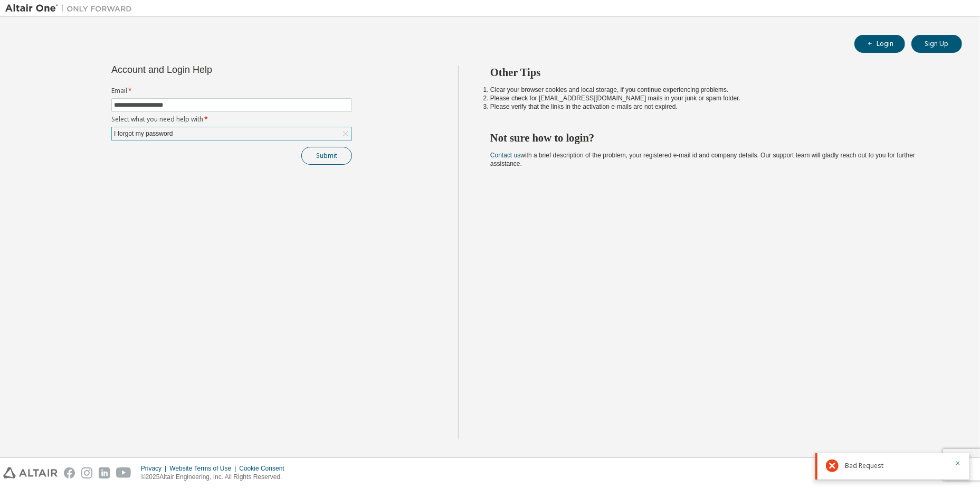 The width and height of the screenshot is (980, 488). I want to click on button: Submit, so click(327, 156).